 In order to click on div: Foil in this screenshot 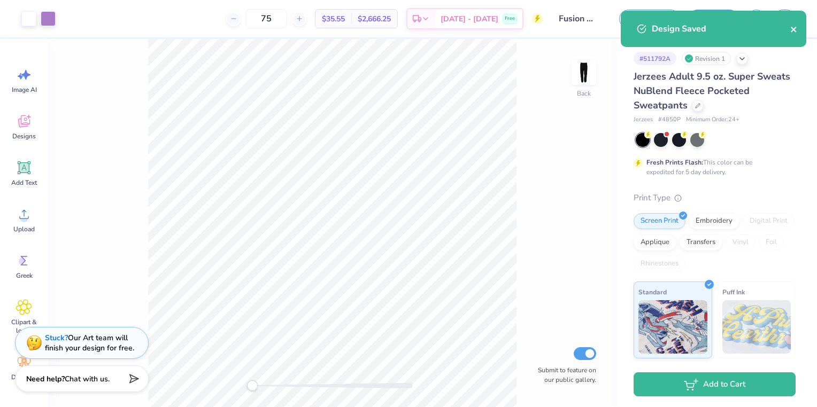, I will do `click(771, 243)`.